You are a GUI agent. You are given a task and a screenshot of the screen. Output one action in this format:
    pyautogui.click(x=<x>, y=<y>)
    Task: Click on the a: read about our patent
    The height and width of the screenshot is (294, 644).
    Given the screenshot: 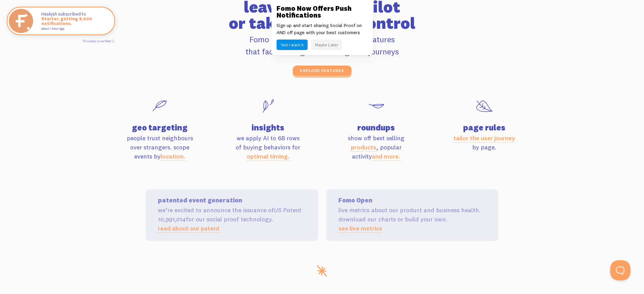 What is the action you would take?
    pyautogui.click(x=189, y=228)
    